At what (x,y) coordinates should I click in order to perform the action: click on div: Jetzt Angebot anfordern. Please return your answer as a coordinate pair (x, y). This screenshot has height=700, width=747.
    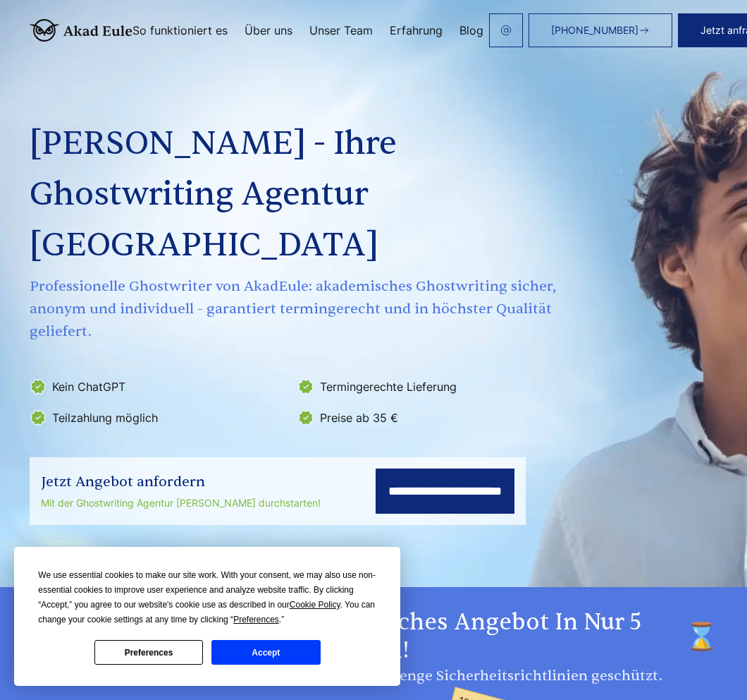
    Looking at the image, I should click on (180, 482).